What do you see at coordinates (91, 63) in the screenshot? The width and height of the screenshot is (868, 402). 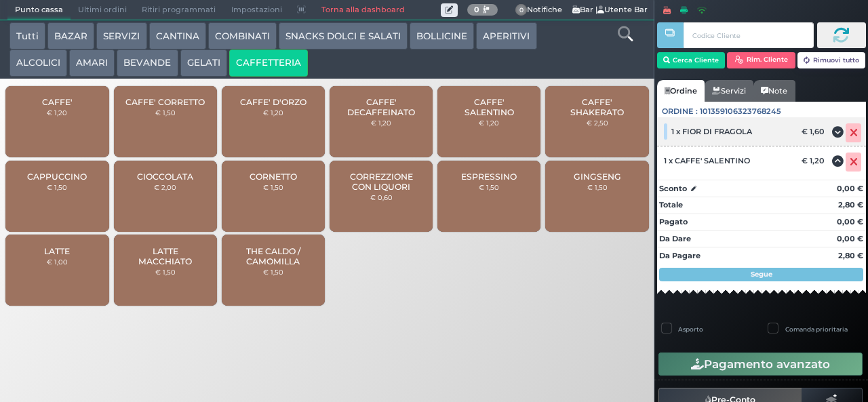 I see `button: AMARI` at bounding box center [91, 63].